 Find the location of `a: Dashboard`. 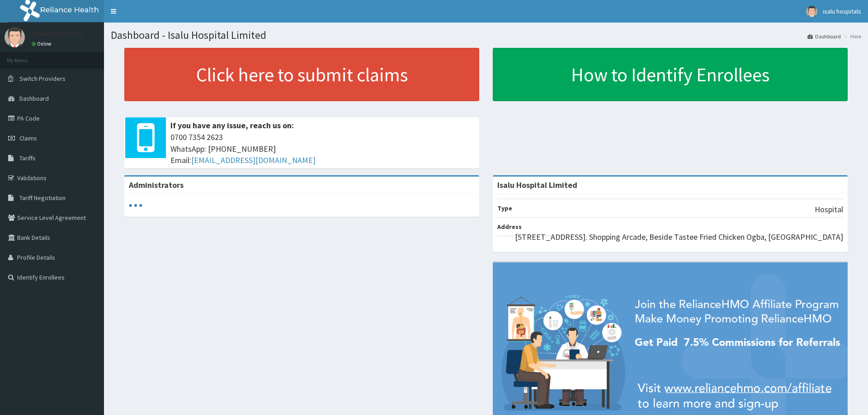

a: Dashboard is located at coordinates (824, 36).